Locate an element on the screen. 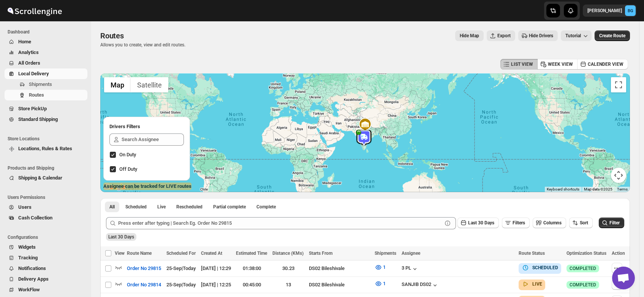 This screenshot has height=297, width=644. span: Brajesh Giri is located at coordinates (630, 10).